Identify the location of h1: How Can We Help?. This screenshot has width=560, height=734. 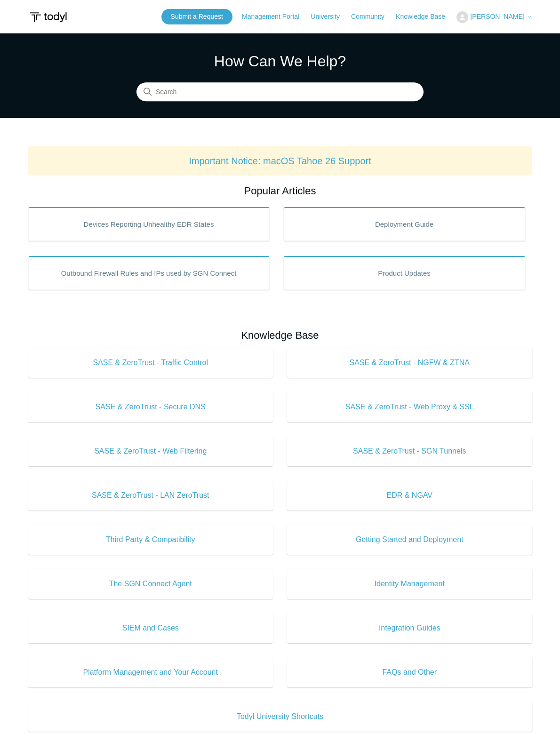
(280, 61).